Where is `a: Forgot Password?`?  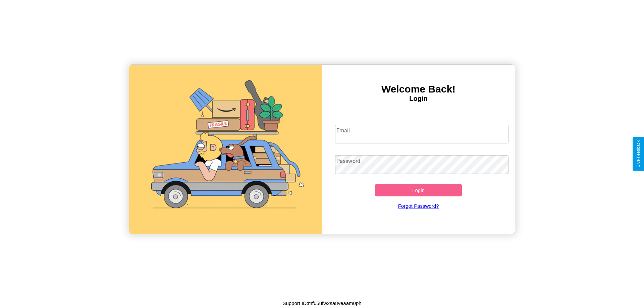 a: Forgot Password? is located at coordinates (419, 206).